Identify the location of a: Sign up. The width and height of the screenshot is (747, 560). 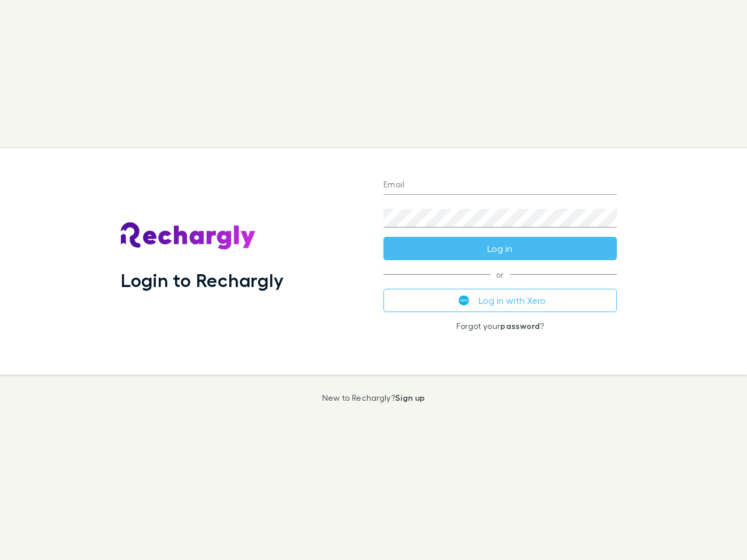
(410, 397).